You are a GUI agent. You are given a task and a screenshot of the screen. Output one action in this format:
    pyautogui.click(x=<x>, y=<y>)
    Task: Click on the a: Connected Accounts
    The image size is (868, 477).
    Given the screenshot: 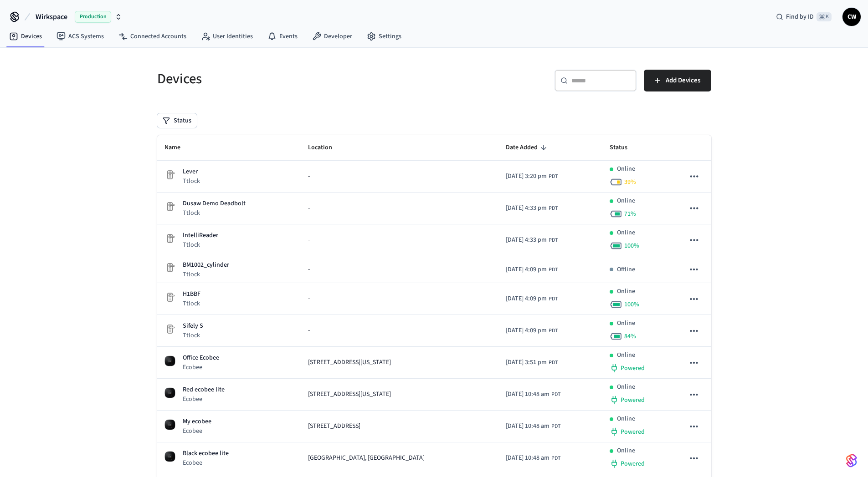 What is the action you would take?
    pyautogui.click(x=152, y=36)
    